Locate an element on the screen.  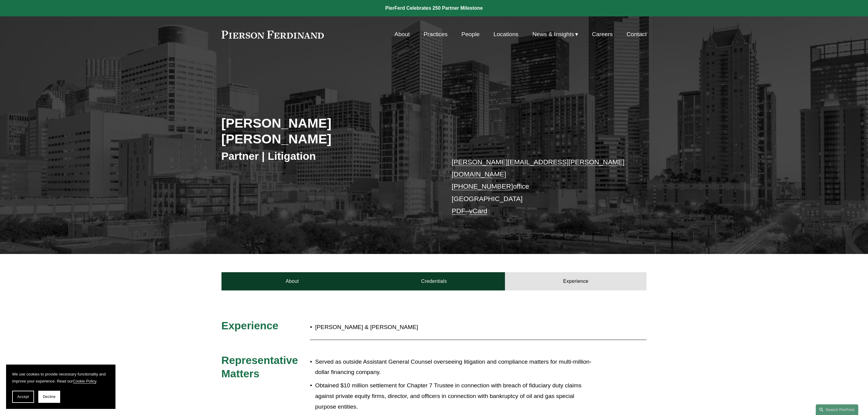
a: PDF is located at coordinates (458, 211).